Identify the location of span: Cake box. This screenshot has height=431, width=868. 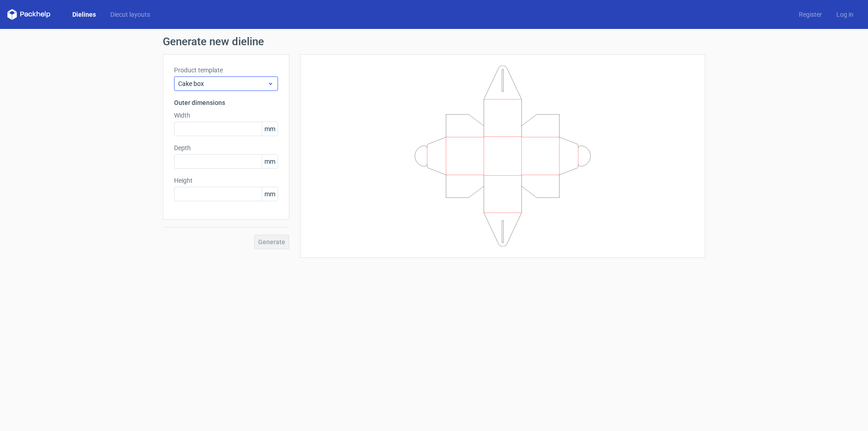
(223, 83).